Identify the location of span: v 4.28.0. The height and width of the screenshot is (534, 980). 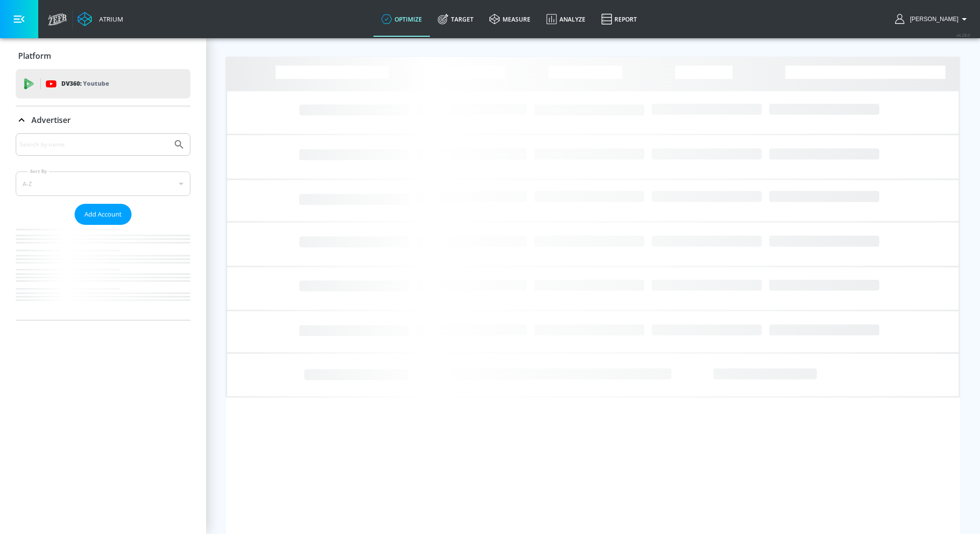
(963, 35).